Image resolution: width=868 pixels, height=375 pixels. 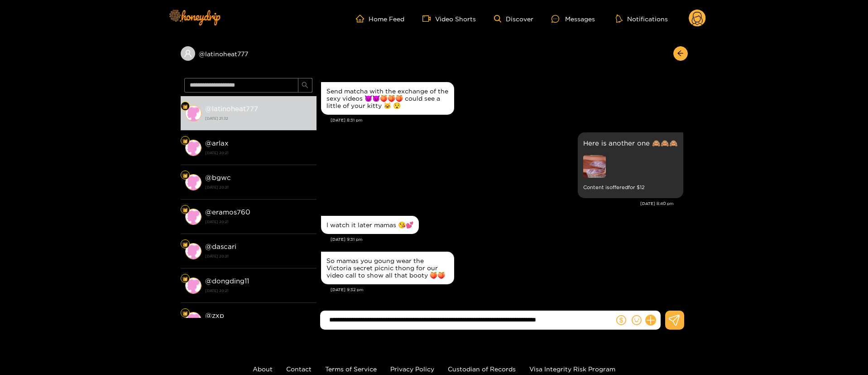 What do you see at coordinates (262, 369) in the screenshot?
I see `a: About` at bounding box center [262, 369].